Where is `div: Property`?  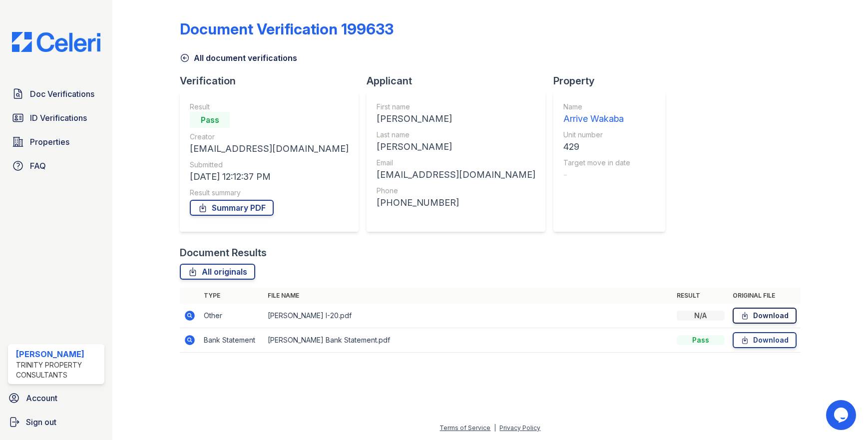 div: Property is located at coordinates (614, 81).